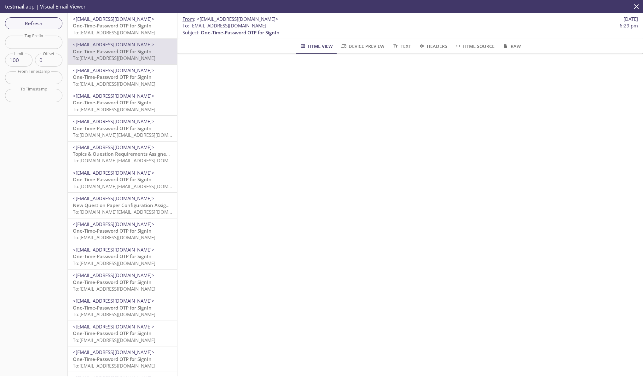 The image size is (643, 377). I want to click on span: HTML View, so click(316, 46).